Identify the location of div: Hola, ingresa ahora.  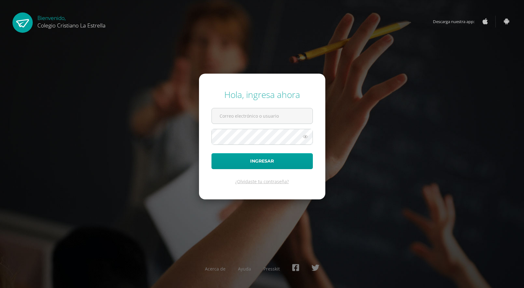
(262, 94).